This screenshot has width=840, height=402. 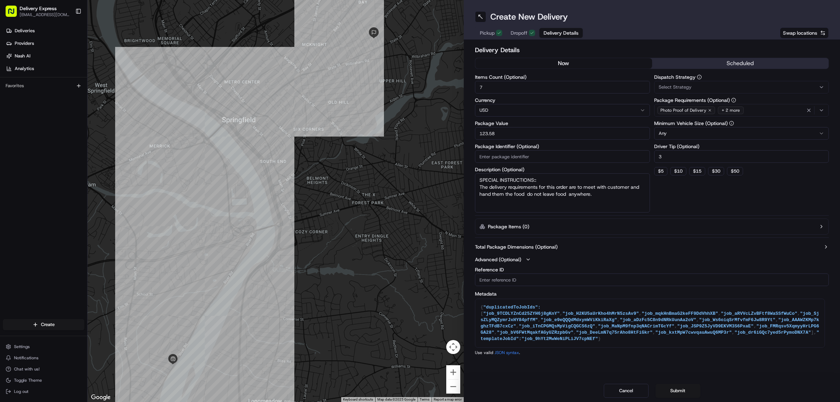 What do you see at coordinates (24, 43) in the screenshot?
I see `span: Providers` at bounding box center [24, 43].